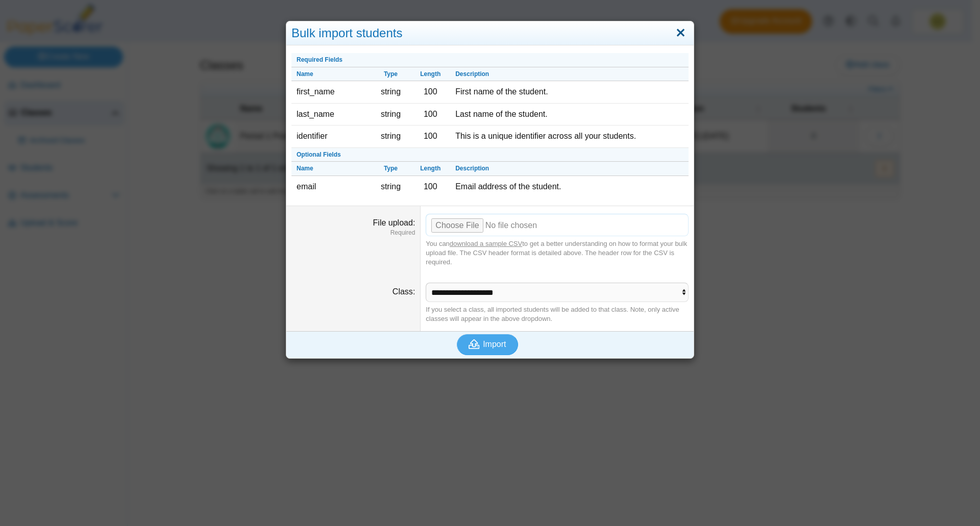  Describe the element at coordinates (490, 60) in the screenshot. I see `th: Required Fields` at that location.